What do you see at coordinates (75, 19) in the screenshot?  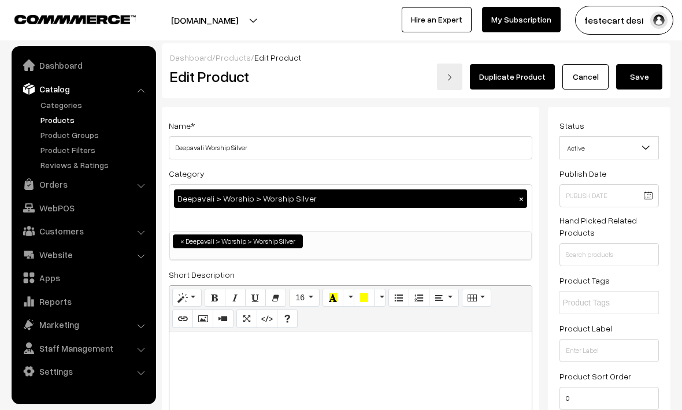 I see `img: COMMMERCE` at bounding box center [75, 19].